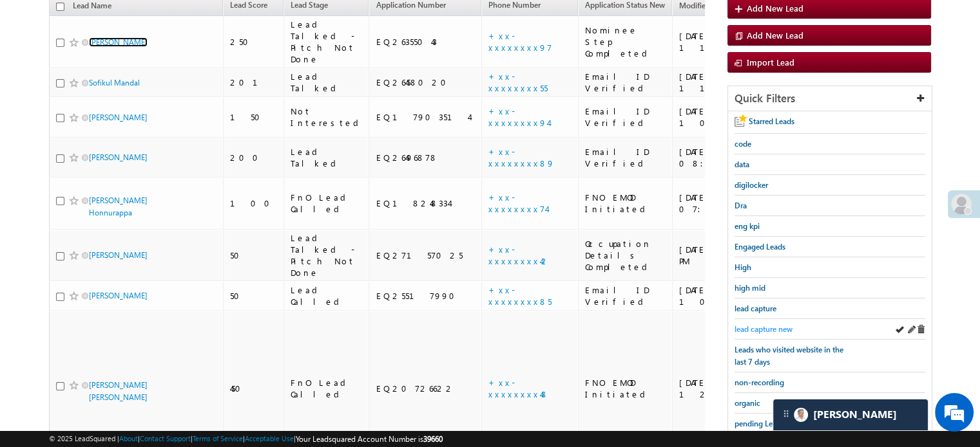  Describe the element at coordinates (518, 82) in the screenshot. I see `a: +xx-xxxxxxxx55` at that location.